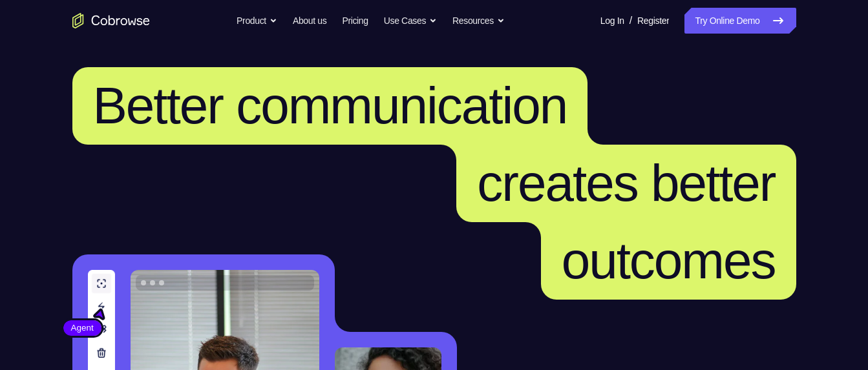 The height and width of the screenshot is (370, 868). What do you see at coordinates (626, 183) in the screenshot?
I see `span: creates better` at bounding box center [626, 183].